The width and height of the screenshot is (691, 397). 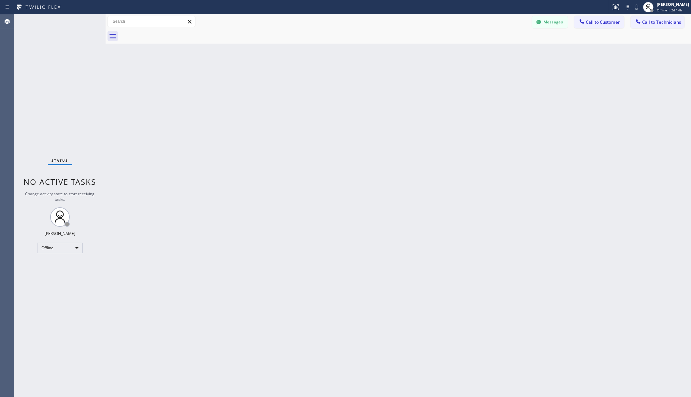 I want to click on span: Status, so click(x=60, y=161).